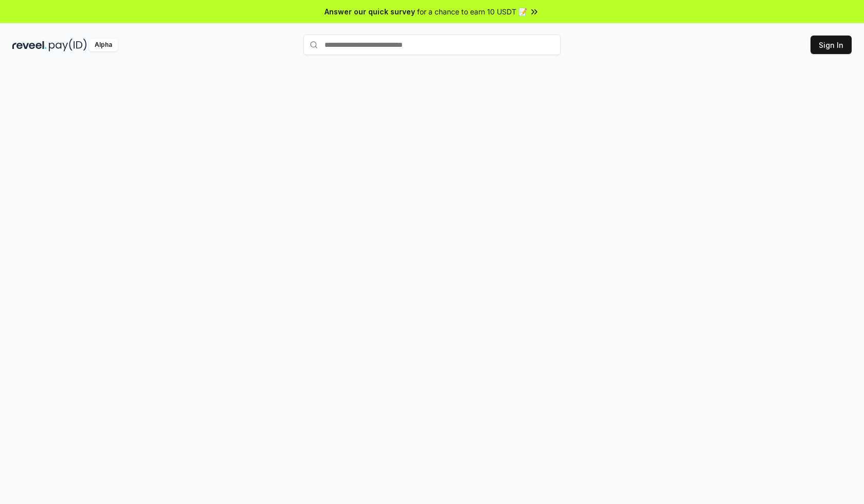  What do you see at coordinates (370, 11) in the screenshot?
I see `span: Answer our quick survey` at bounding box center [370, 11].